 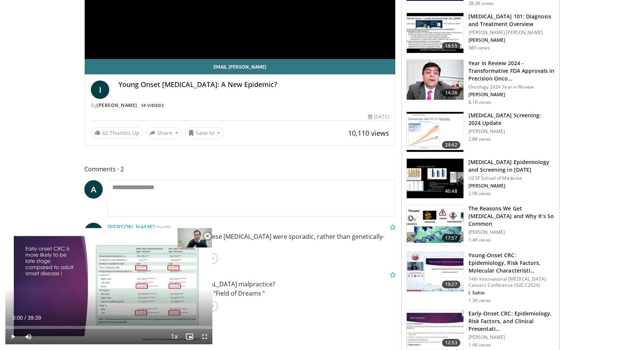 What do you see at coordinates (511, 293) in the screenshot?
I see `p: I. Sahin` at bounding box center [511, 293].